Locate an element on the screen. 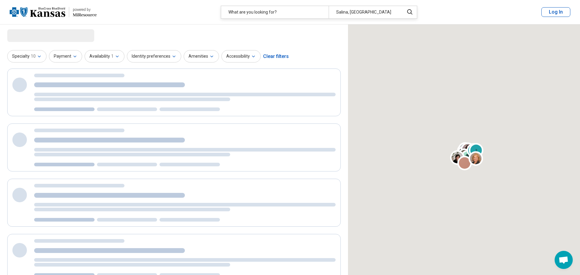  button: Specialty10 is located at coordinates (27, 56).